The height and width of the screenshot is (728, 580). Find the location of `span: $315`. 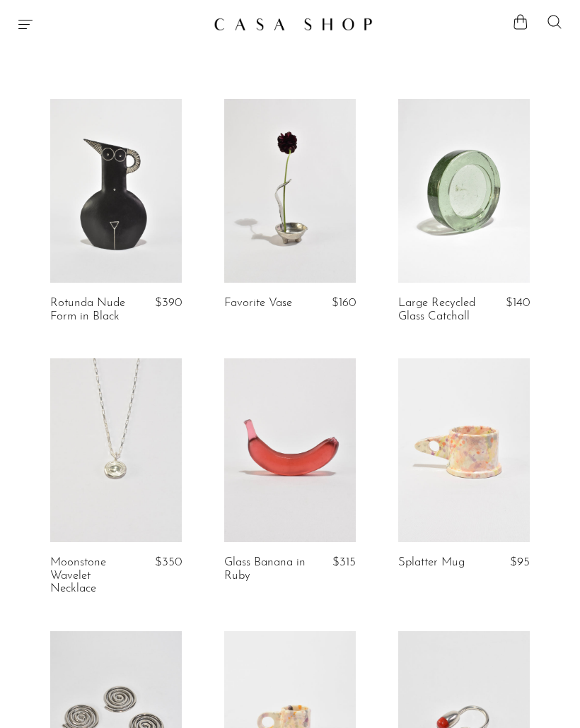

span: $315 is located at coordinates (344, 562).